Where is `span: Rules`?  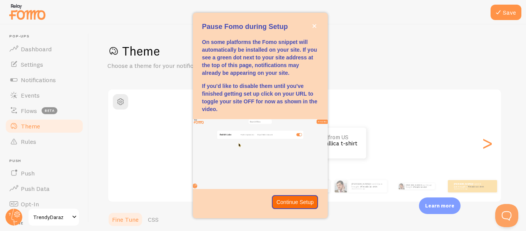
span: Rules is located at coordinates (29, 141).